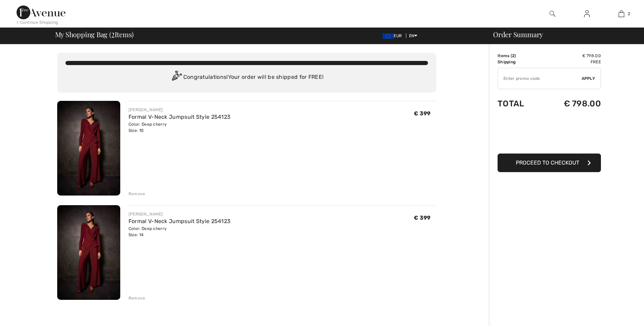  What do you see at coordinates (519, 56) in the screenshot?
I see `td: Items ( )` at bounding box center [519, 56].